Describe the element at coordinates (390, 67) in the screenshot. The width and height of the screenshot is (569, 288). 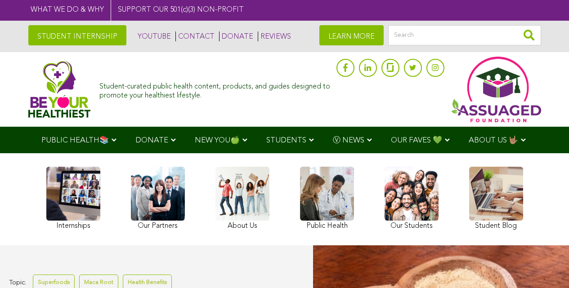
I see `img: glassdoor` at that location.